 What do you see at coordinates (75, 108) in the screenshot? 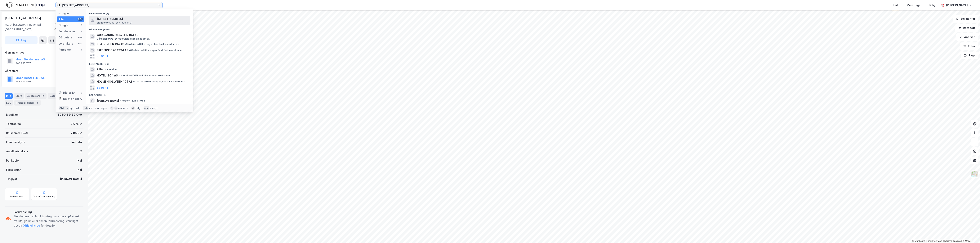
I see `div: nytt søk` at bounding box center [75, 108].